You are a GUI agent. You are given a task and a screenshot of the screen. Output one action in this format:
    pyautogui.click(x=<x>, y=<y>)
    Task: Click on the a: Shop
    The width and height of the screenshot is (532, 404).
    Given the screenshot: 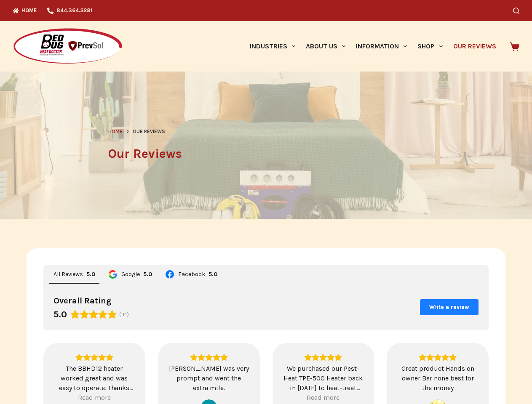 What is the action you would take?
    pyautogui.click(x=430, y=46)
    